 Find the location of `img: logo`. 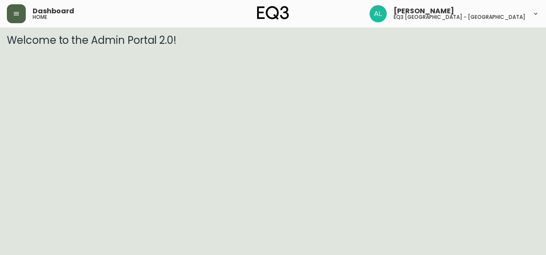

img: logo is located at coordinates (273, 13).